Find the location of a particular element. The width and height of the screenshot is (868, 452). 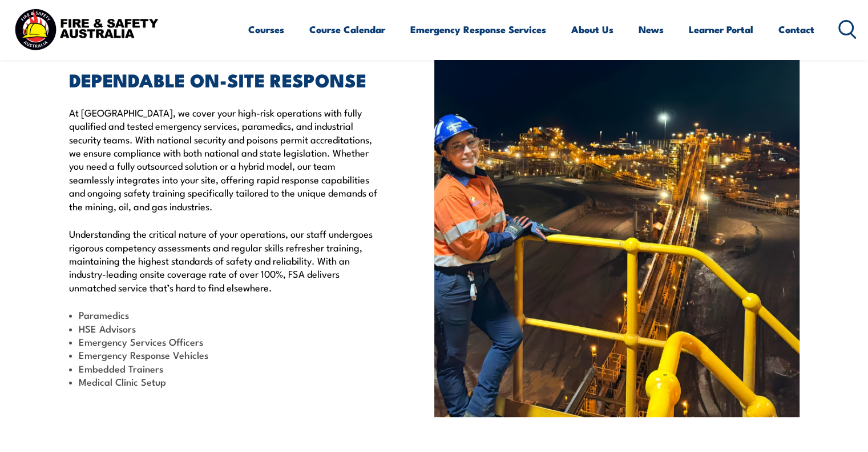

a: News is located at coordinates (651, 29).